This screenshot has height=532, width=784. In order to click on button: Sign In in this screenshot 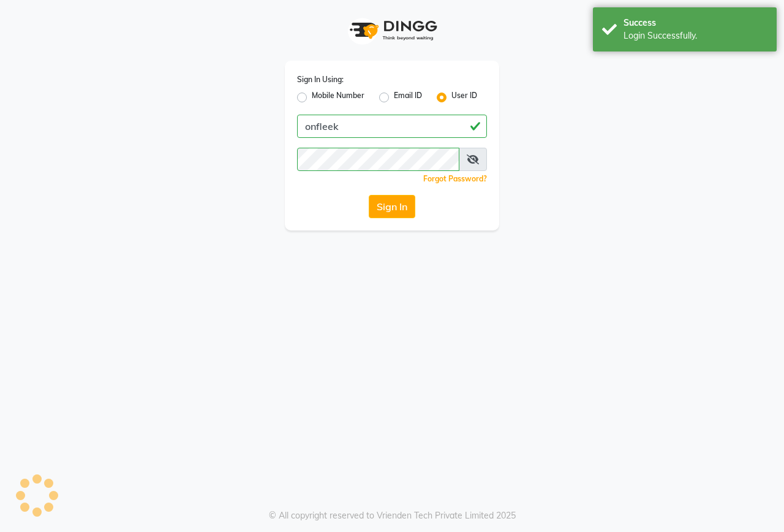, I will do `click(392, 207)`.